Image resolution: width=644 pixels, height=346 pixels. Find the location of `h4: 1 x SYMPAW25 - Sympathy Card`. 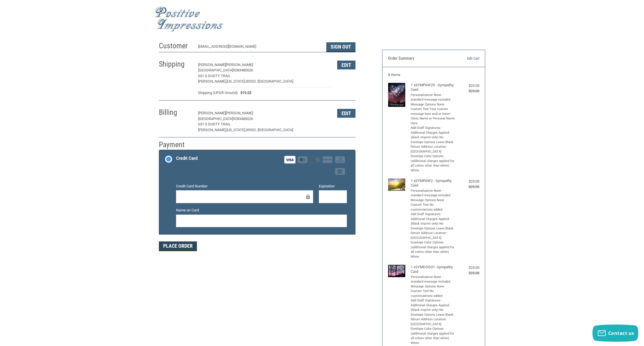

h4: 1 x SYMPAW25 - Sympathy Card is located at coordinates (433, 87).